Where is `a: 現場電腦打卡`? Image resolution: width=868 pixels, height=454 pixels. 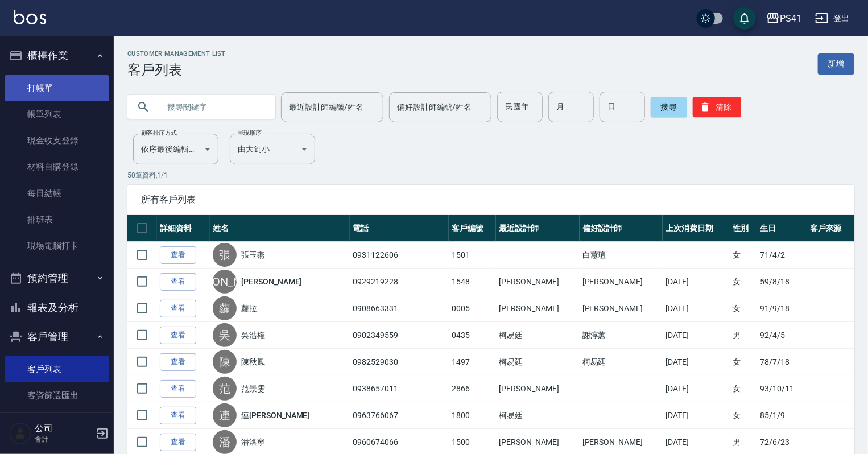
a: 現場電腦打卡 is located at coordinates (57, 246).